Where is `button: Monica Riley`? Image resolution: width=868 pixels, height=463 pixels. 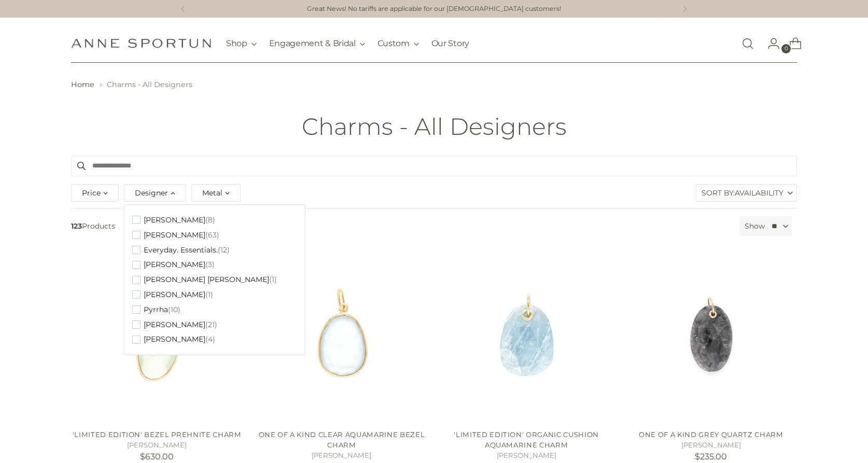 button: Monica Riley is located at coordinates (172, 294).